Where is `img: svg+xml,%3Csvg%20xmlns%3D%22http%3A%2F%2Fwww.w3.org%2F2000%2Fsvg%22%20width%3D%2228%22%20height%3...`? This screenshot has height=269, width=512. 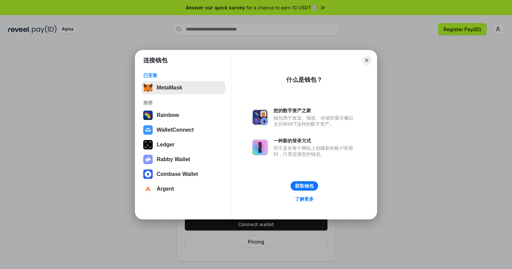
img: svg+xml,%3Csvg%20xmlns%3D%22http%3A%2F%2Fwww.w3.org%2F2000%2Fsvg%22%20width%3D%2228%22%20height%3... is located at coordinates (148, 145).